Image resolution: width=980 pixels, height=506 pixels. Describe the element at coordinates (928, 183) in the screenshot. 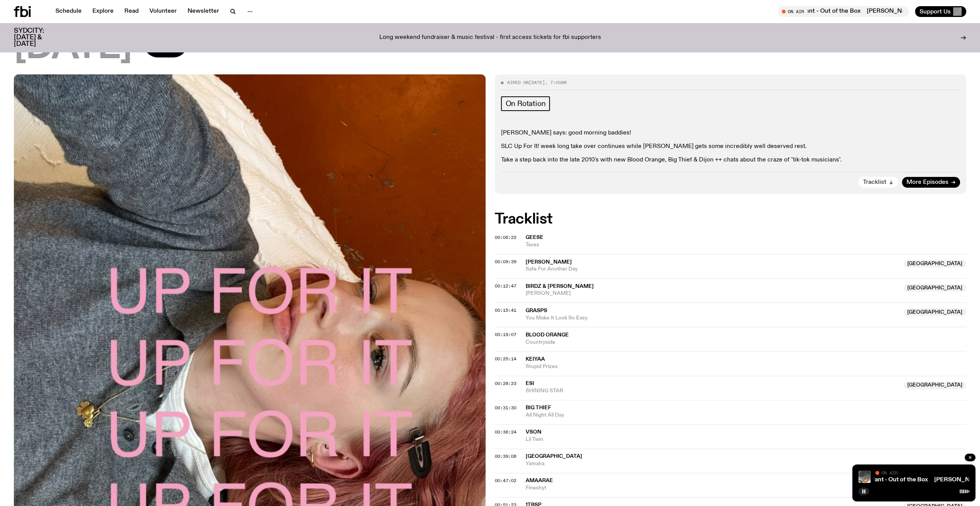

I see `span: More Episodes` at that location.